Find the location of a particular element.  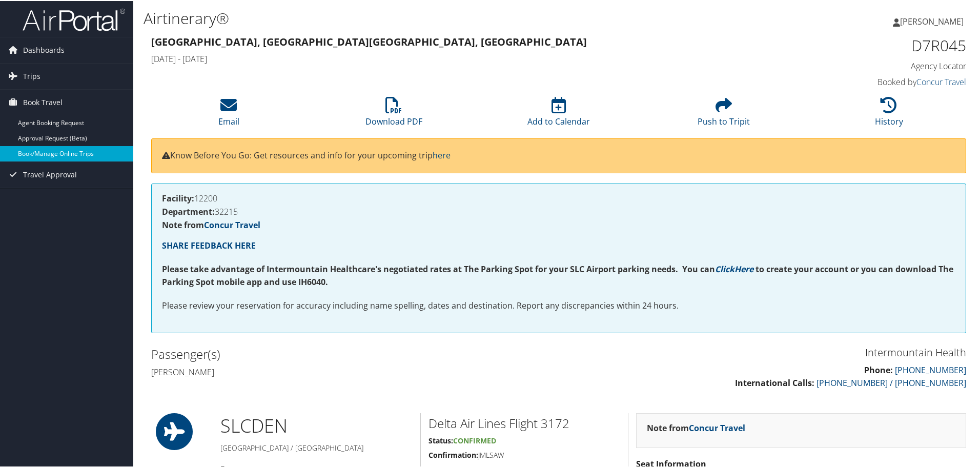

span: Confirmed is located at coordinates (474, 439).